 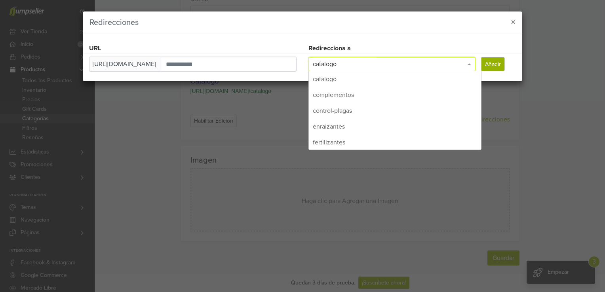 What do you see at coordinates (395, 95) in the screenshot?
I see `div: complementos` at bounding box center [395, 95].